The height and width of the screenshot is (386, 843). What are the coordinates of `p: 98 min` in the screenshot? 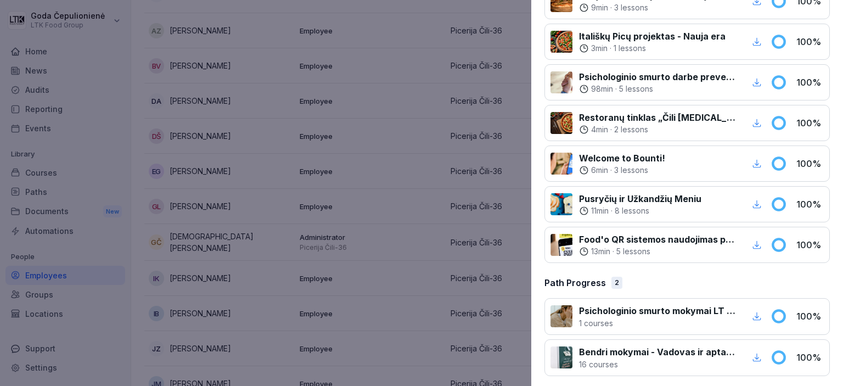 It's located at (602, 89).